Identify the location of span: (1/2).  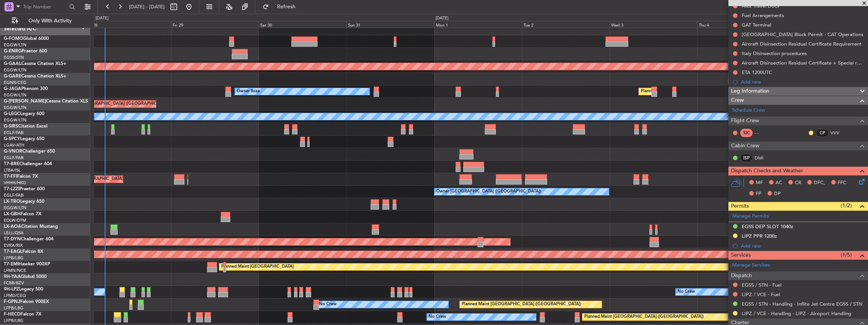
(846, 206).